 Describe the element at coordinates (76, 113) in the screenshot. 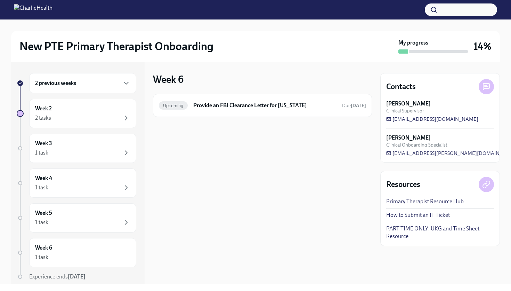

I see `a: Week 22 tasks` at that location.